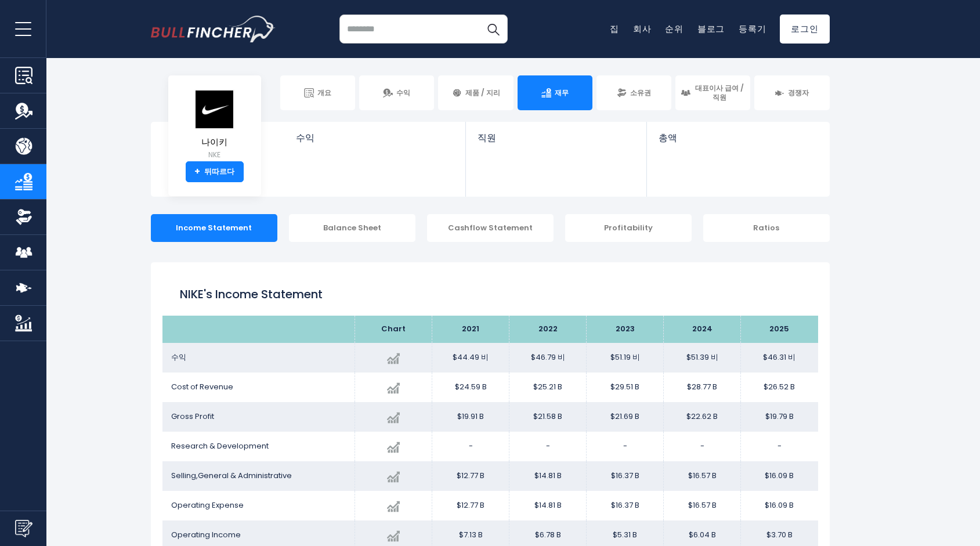  What do you see at coordinates (702, 416) in the screenshot?
I see `td: $22.62 B` at bounding box center [702, 416].